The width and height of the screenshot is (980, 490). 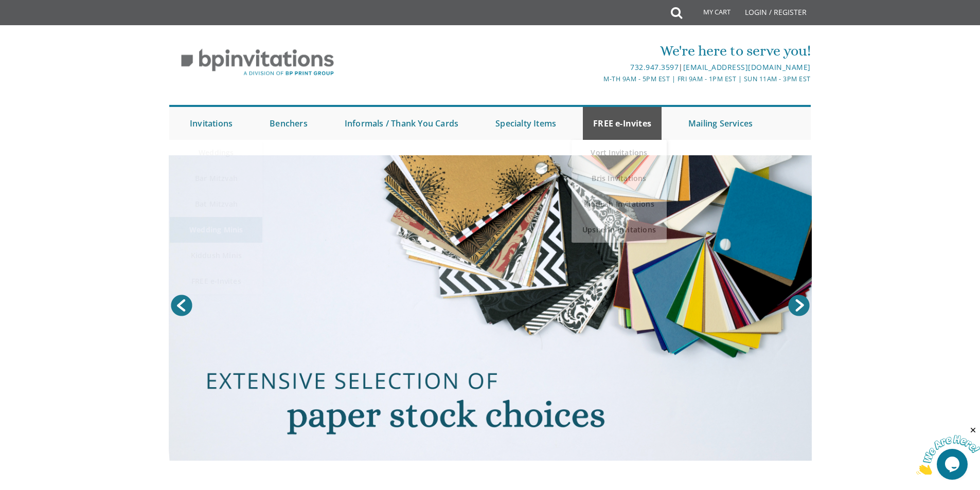 I want to click on a: 732.947.3597, so click(x=654, y=67).